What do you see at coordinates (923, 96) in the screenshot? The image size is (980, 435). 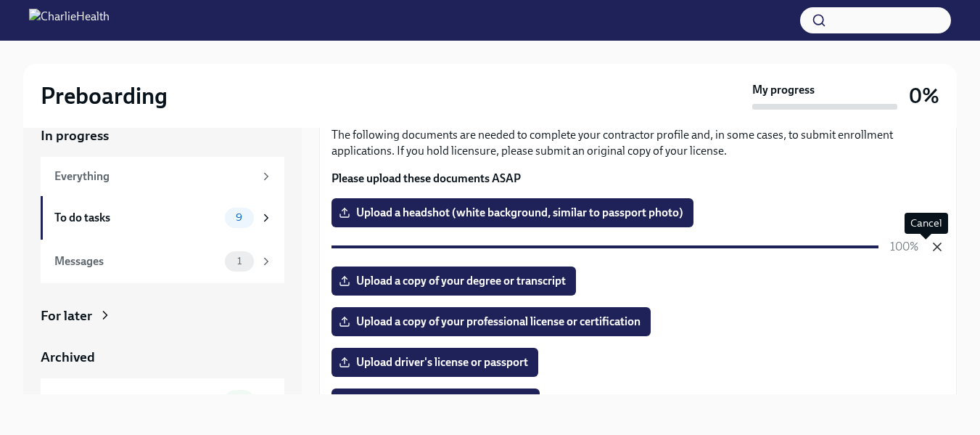 I see `h3: 0%` at bounding box center [923, 96].